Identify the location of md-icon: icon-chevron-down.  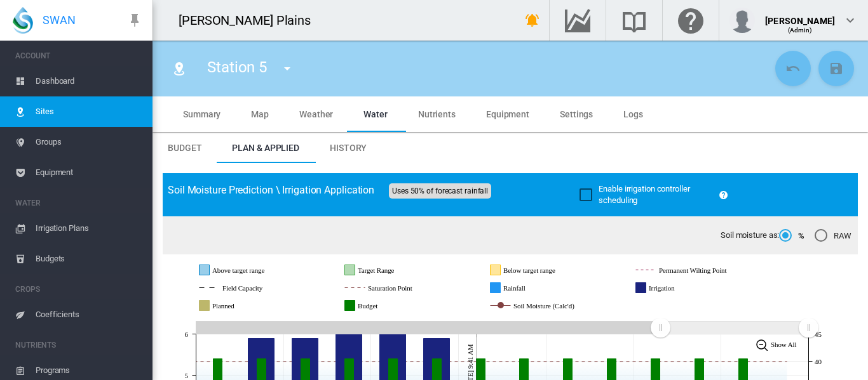
(850, 20).